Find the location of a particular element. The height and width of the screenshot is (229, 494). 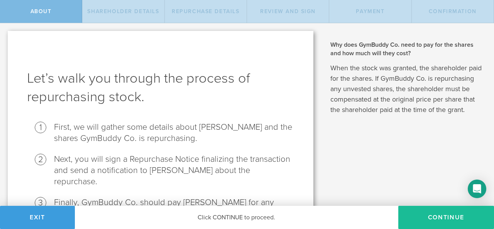

div: Click CONTINUE to proceed. is located at coordinates (236, 217).